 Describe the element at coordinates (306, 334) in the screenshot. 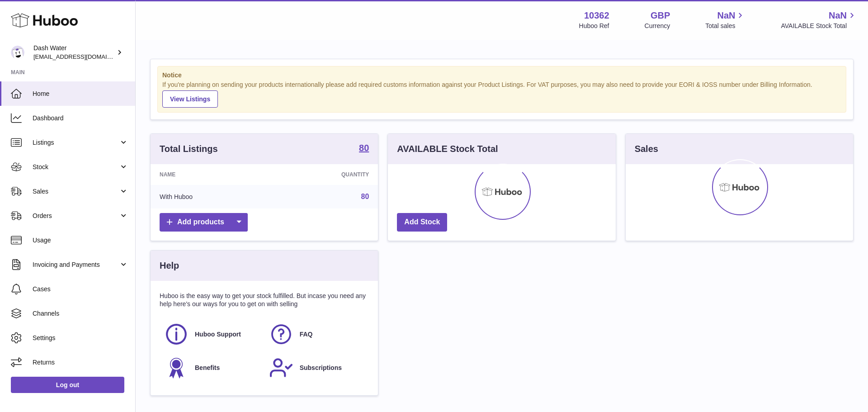

I see `span: FAQ` at that location.